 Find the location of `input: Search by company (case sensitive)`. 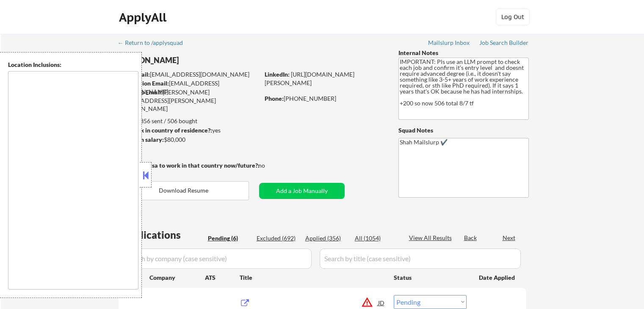

input: Search by company (case sensitive) is located at coordinates (216, 258).